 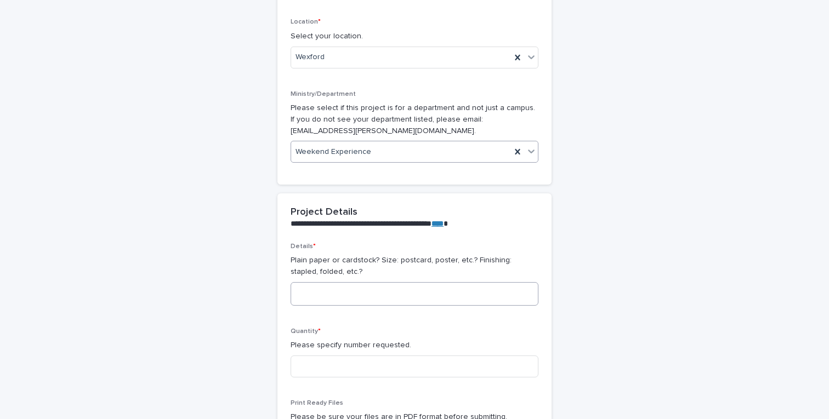 I want to click on span: Quantity, so click(x=305, y=332).